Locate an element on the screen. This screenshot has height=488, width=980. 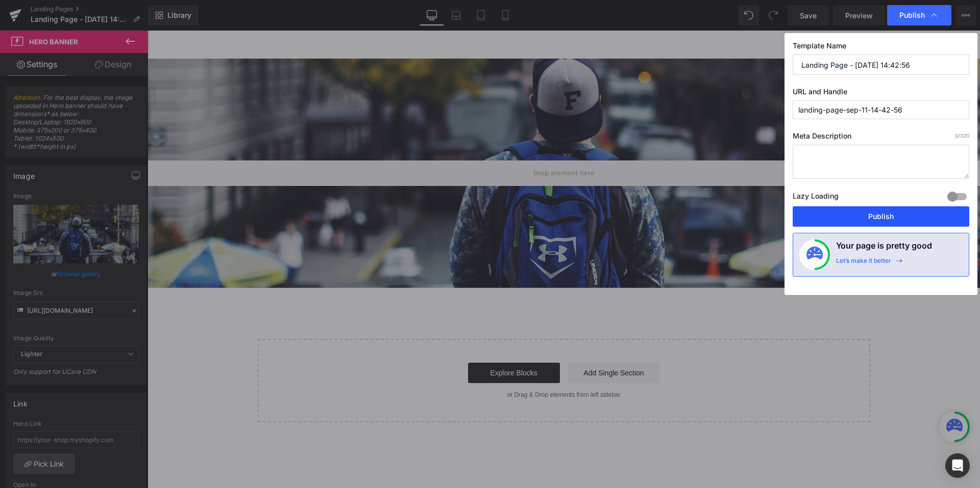
p: or Drag & Drop elements from left sidebar is located at coordinates (416, 364).